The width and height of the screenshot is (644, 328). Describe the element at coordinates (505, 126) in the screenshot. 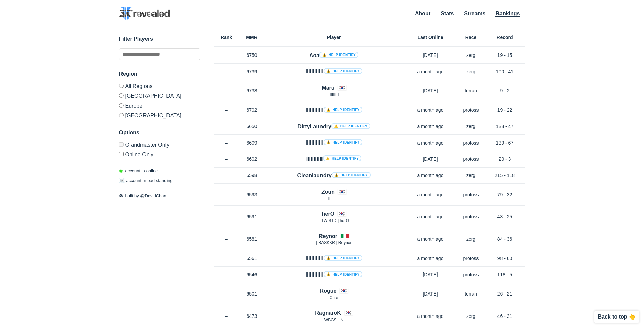

I see `p: 138 - 47` at that location.